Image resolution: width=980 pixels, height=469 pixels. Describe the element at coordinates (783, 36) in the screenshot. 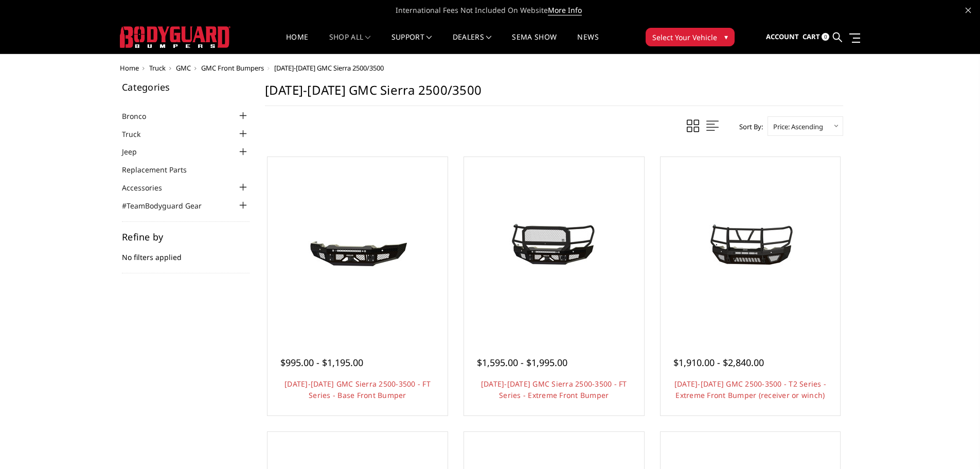

I see `span: Account` at that location.